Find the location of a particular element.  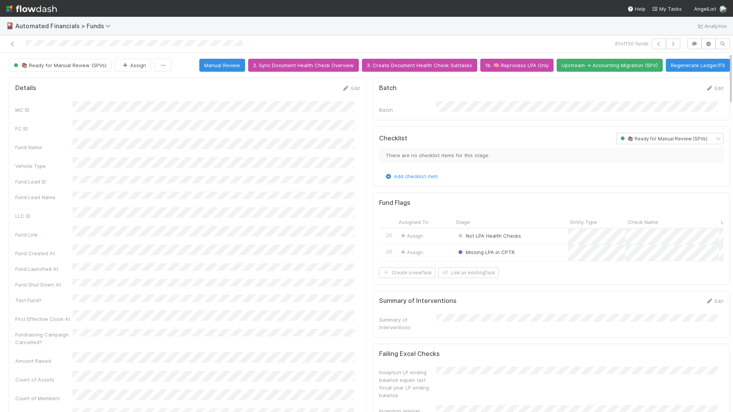

div: LLC ID is located at coordinates (44, 216).